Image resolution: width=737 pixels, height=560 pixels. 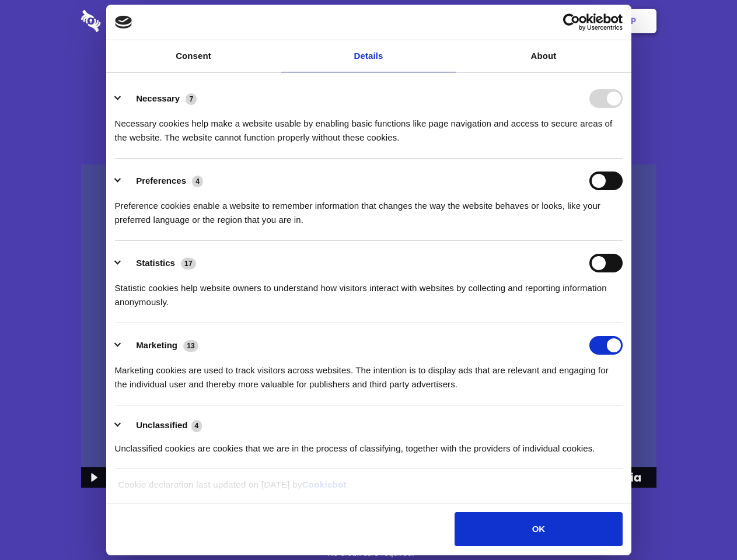 I want to click on a: Consent, so click(x=194, y=56).